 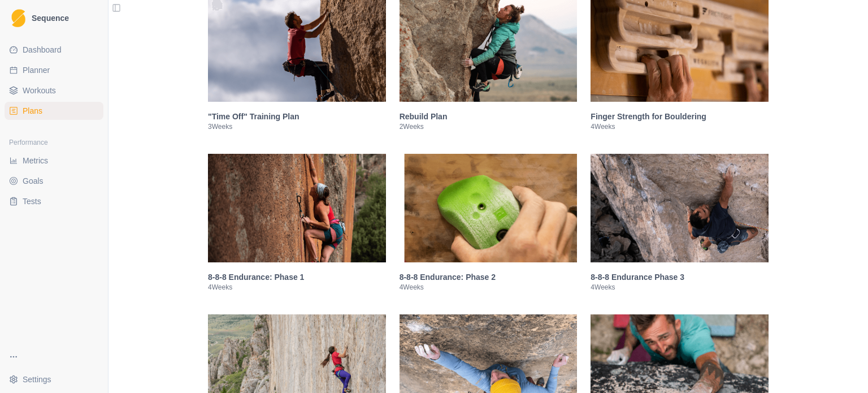 What do you see at coordinates (53, 379) in the screenshot?
I see `button: Settings` at bounding box center [53, 379].